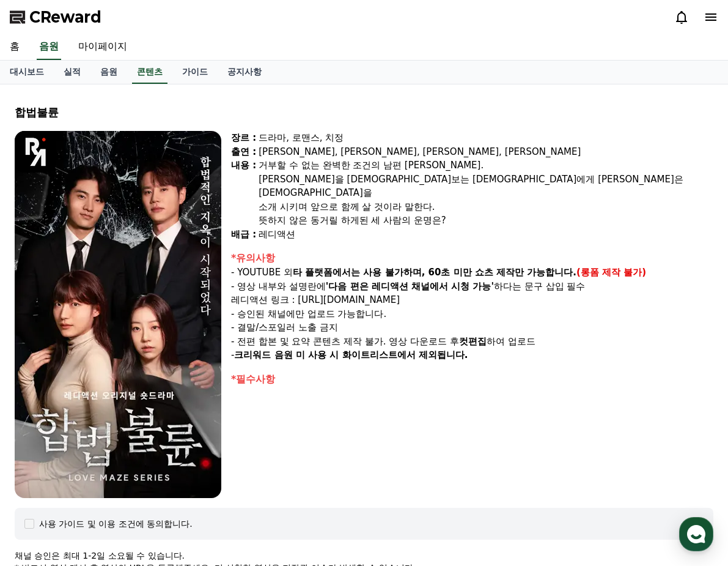 This screenshot has width=728, height=566. Describe the element at coordinates (243, 137) in the screenshot. I see `div: 장르 :` at that location.